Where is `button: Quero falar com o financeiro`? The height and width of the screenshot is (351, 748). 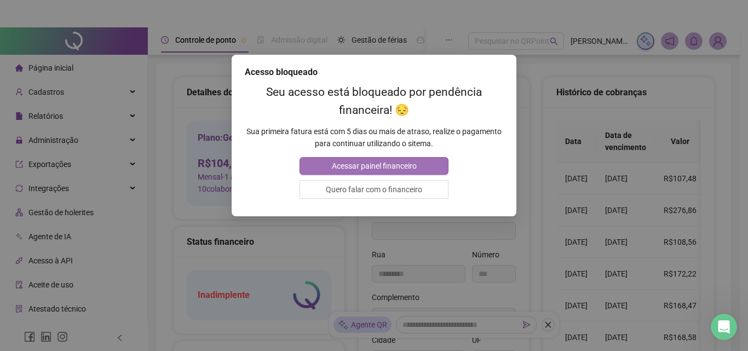 button: Quero falar com o financeiro is located at coordinates (373, 189).